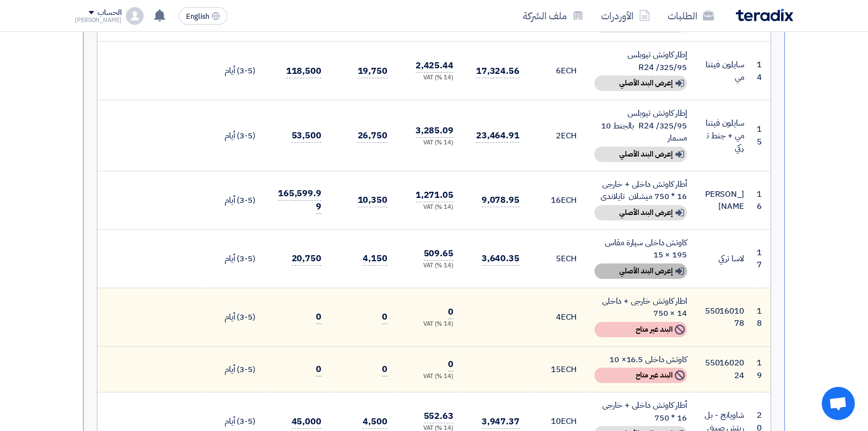 The height and width of the screenshot is (431, 868). What do you see at coordinates (765, 15) in the screenshot?
I see `img: Teradix logo` at bounding box center [765, 15].